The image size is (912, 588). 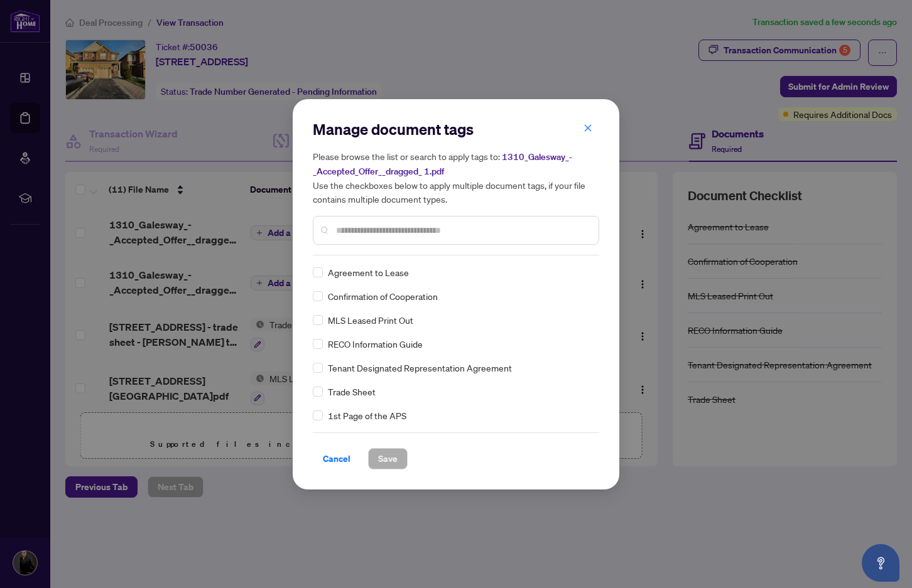 What do you see at coordinates (367, 415) in the screenshot?
I see `span: 1st Page of the APS` at bounding box center [367, 415].